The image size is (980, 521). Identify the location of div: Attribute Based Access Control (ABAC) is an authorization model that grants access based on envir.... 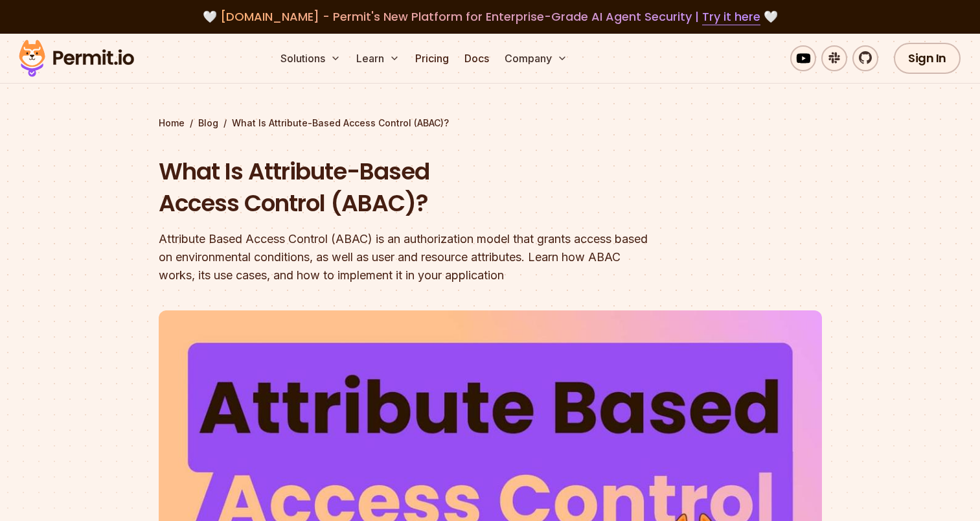
(408, 257).